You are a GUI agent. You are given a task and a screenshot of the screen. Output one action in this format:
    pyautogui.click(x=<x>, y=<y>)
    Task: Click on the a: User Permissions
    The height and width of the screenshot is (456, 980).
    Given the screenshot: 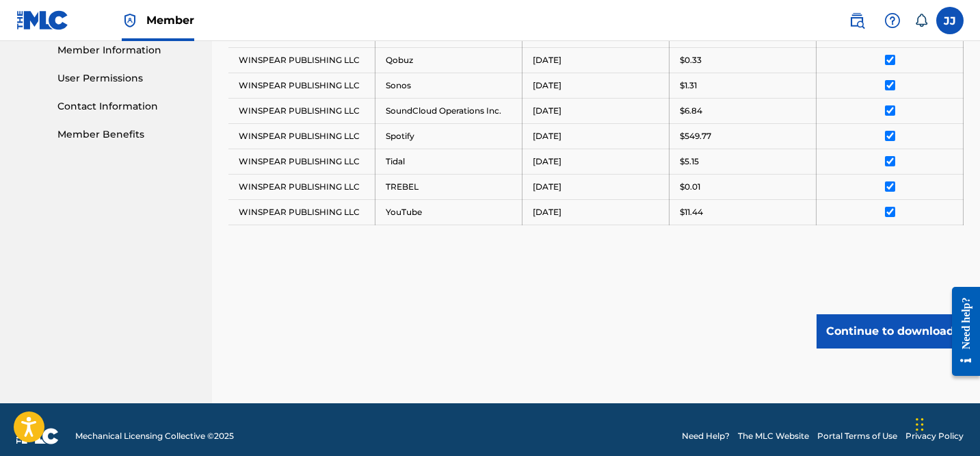 What is the action you would take?
    pyautogui.click(x=127, y=78)
    